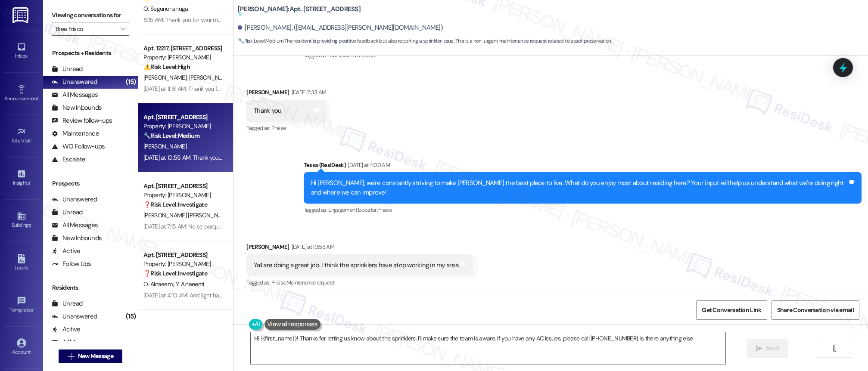  What do you see at coordinates (21, 179) in the screenshot?
I see `a: Insights •` at bounding box center [21, 179].